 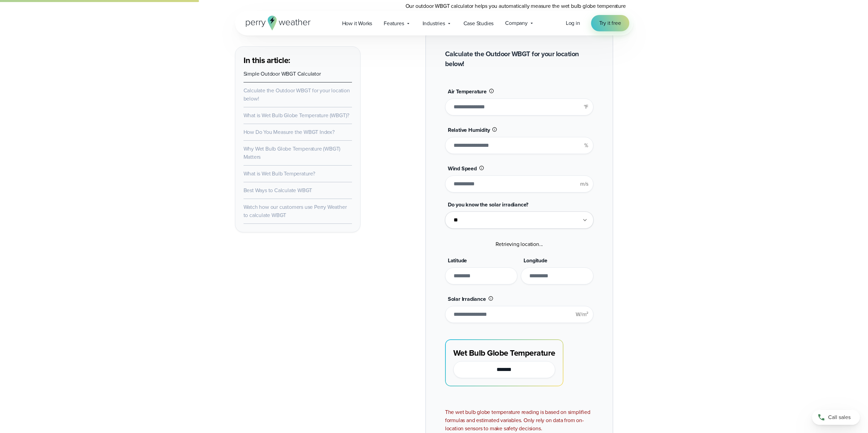 I want to click on h3: In this article:, so click(x=297, y=60).